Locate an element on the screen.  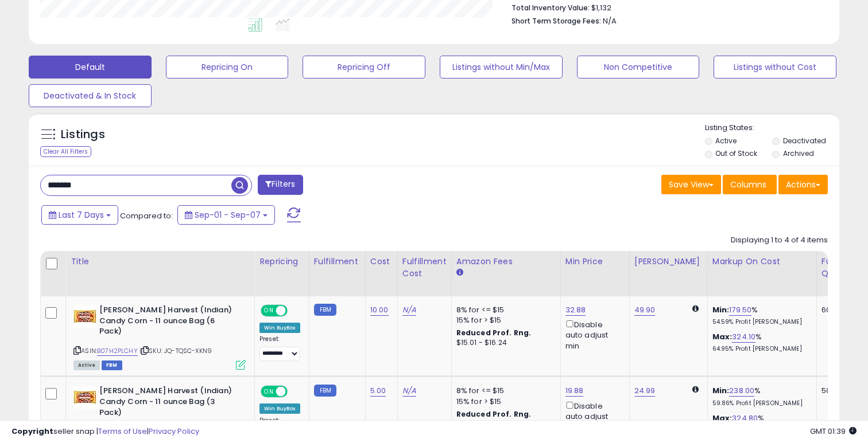
a: 19.88 is located at coordinates (574, 391).